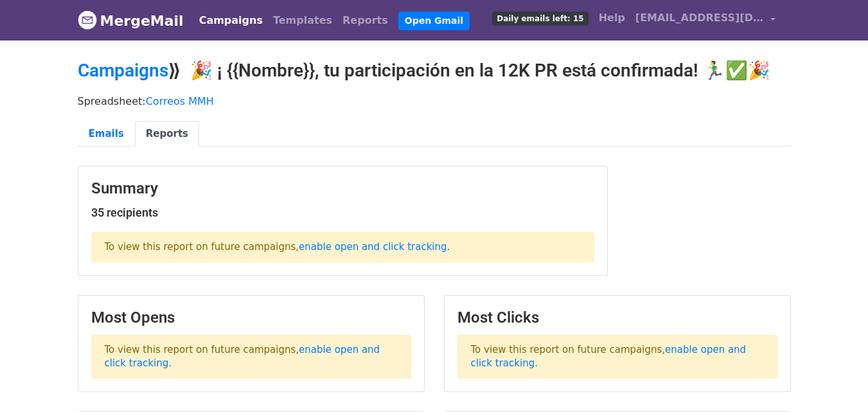 This screenshot has width=868, height=412. Describe the element at coordinates (612, 18) in the screenshot. I see `a: Help` at that location.